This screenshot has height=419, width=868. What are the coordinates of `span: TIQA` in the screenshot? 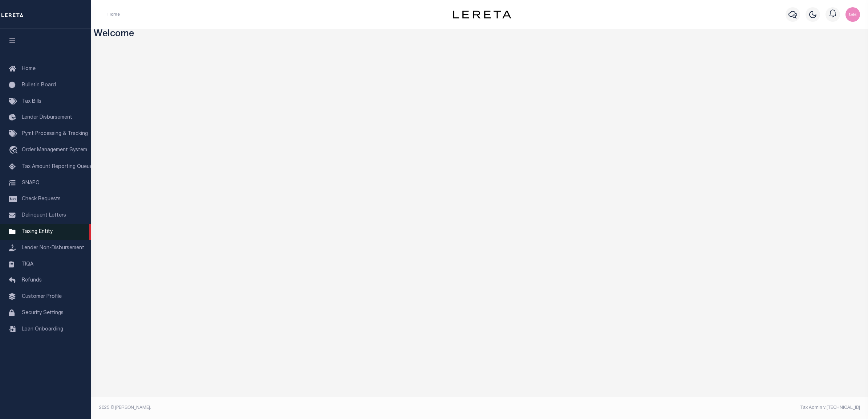 It's located at (27, 264).